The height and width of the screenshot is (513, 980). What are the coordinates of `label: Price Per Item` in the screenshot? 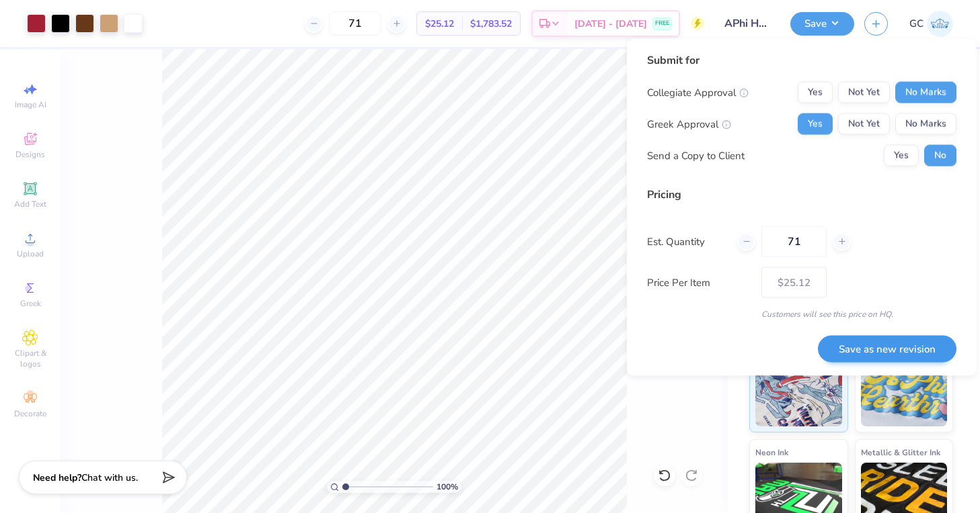 It's located at (699, 282).